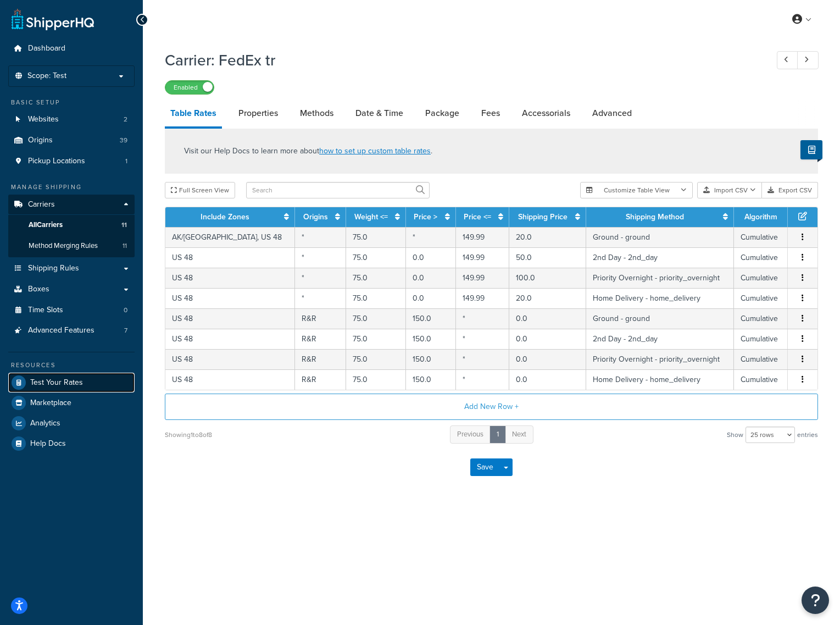 The image size is (840, 625). I want to click on a: Shipping Rules, so click(71, 268).